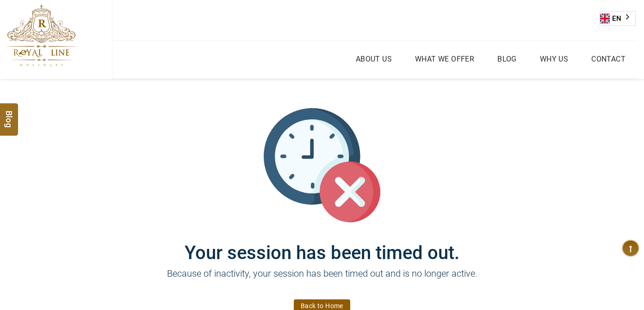 The height and width of the screenshot is (310, 644). Describe the element at coordinates (609, 58) in the screenshot. I see `a: Contact` at that location.